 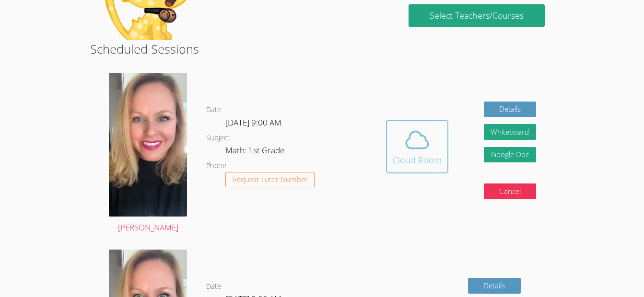 I want to click on a: Google Doc, so click(x=510, y=155).